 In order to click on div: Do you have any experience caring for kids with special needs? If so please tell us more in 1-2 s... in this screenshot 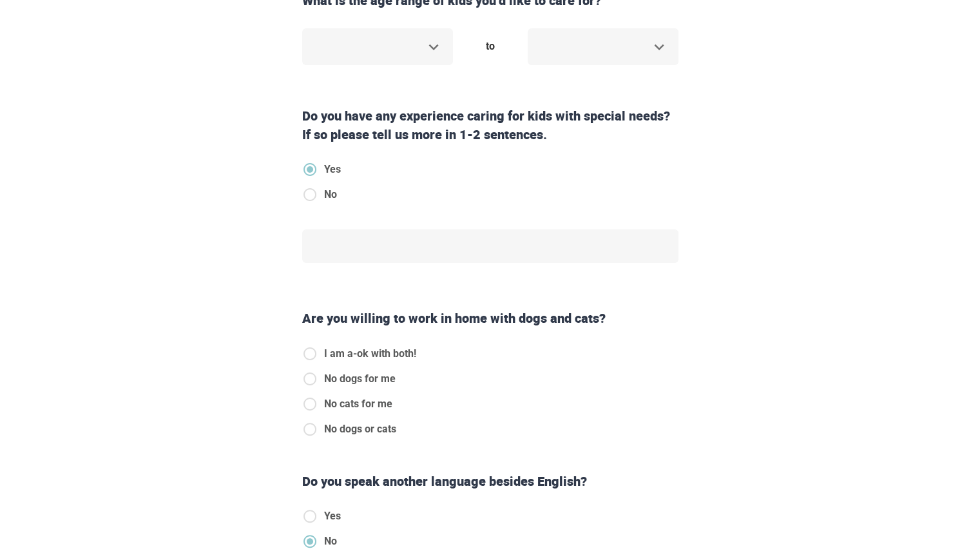, I will do `click(490, 125)`.